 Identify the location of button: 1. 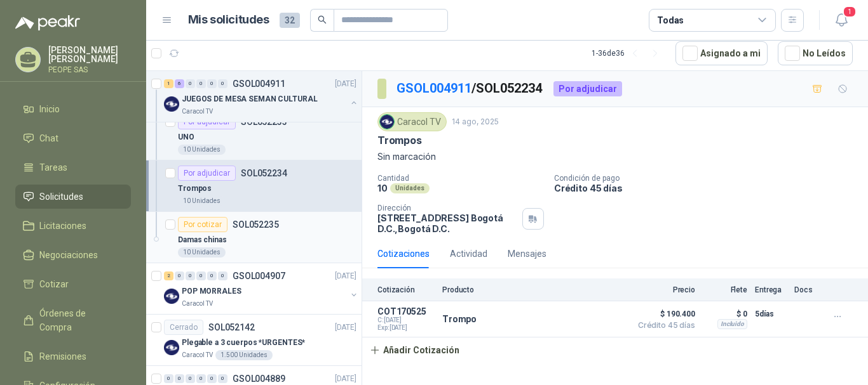
(841, 20).